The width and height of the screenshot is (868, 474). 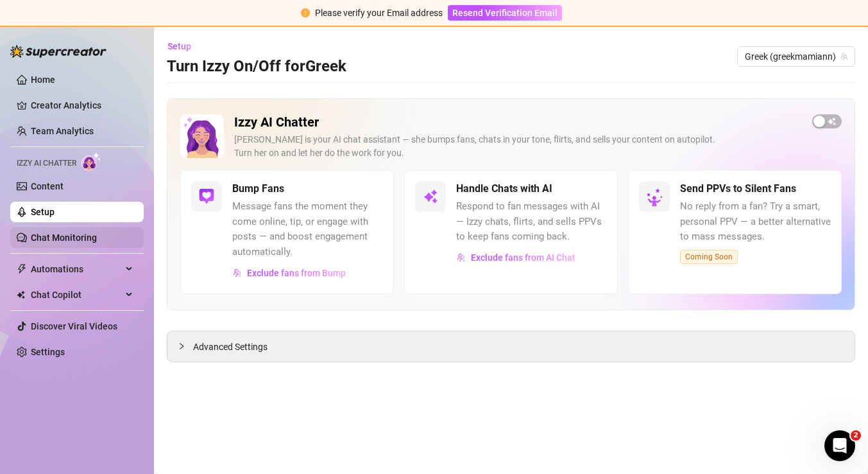 What do you see at coordinates (185, 346) in the screenshot?
I see `div: collapsed` at bounding box center [185, 346].